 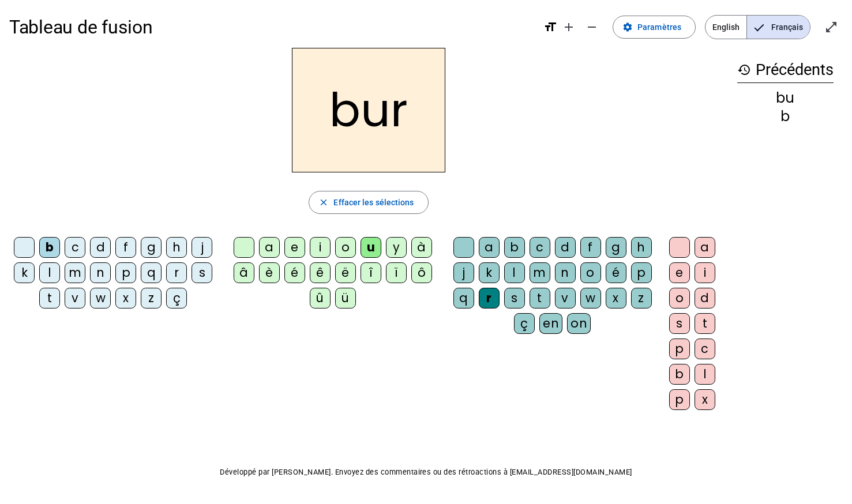 What do you see at coordinates (272, 27) in the screenshot?
I see `h1: Tableau de fusion` at bounding box center [272, 27].